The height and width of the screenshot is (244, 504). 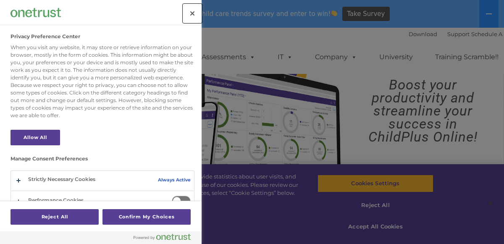 What do you see at coordinates (192, 13) in the screenshot?
I see `button: Close` at bounding box center [192, 13].